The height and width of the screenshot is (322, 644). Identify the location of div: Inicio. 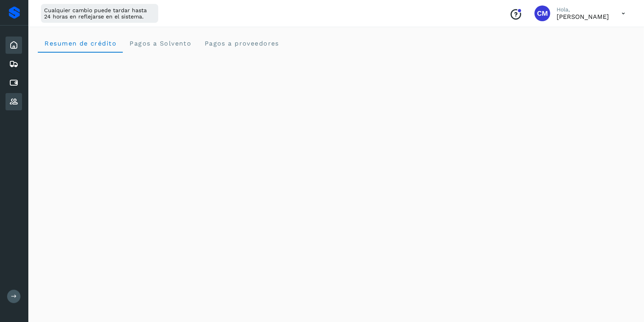
(14, 45).